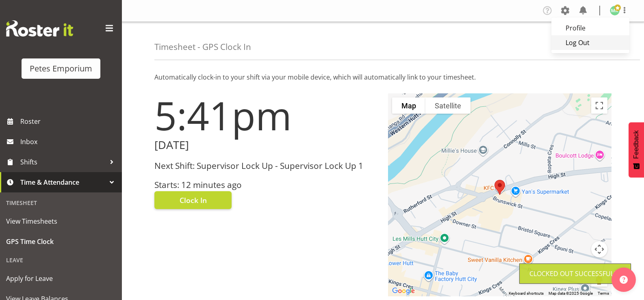  What do you see at coordinates (61, 221) in the screenshot?
I see `span: View Timesheets` at bounding box center [61, 221].